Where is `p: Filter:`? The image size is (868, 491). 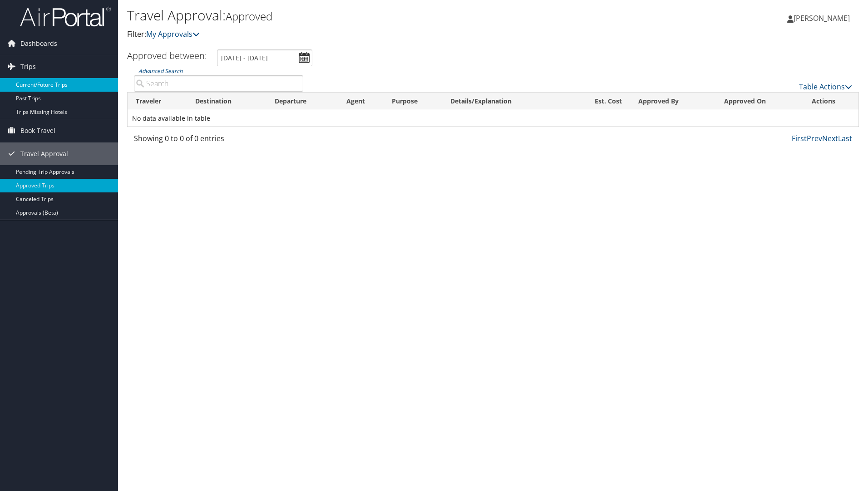
p: Filter: is located at coordinates (371, 35).